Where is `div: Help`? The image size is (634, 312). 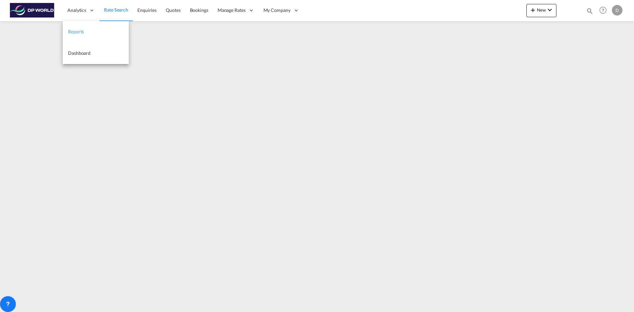
div: Help is located at coordinates (604, 11).